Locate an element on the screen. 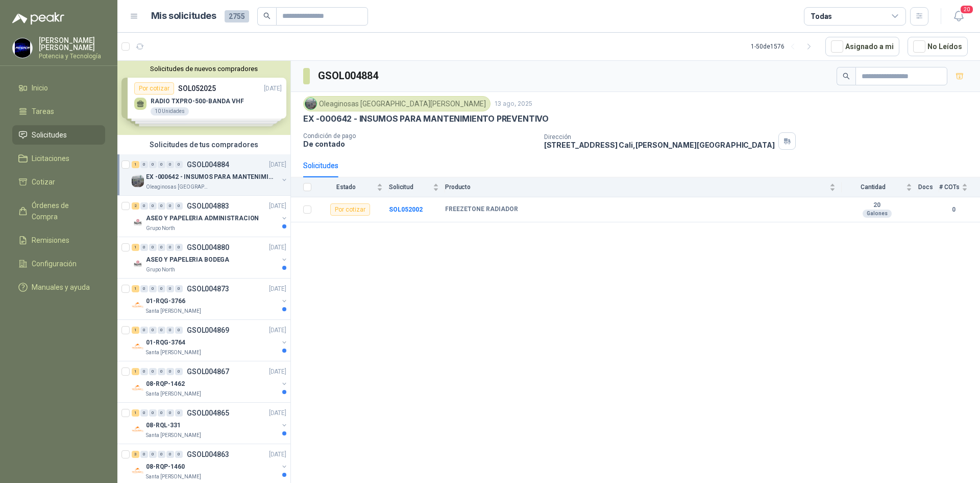  span: Solicitudes is located at coordinates (49, 135).